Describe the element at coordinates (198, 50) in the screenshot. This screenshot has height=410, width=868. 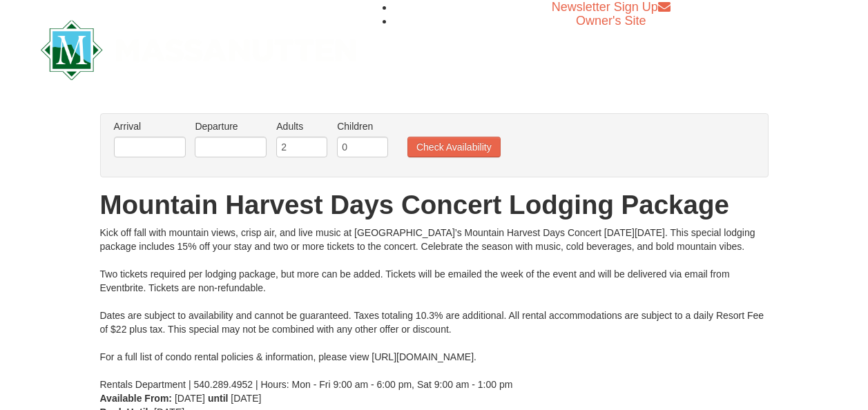
I see `img: Massanutten Resort Logo` at that location.